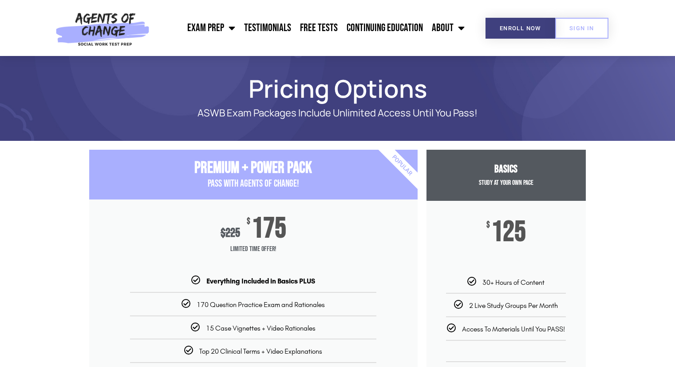 The height and width of the screenshot is (367, 675). I want to click on span: 125, so click(509, 232).